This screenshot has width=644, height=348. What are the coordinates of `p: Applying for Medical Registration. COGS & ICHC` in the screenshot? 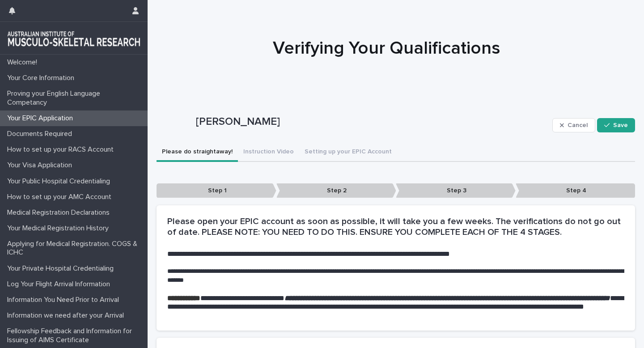 It's located at (76, 248).